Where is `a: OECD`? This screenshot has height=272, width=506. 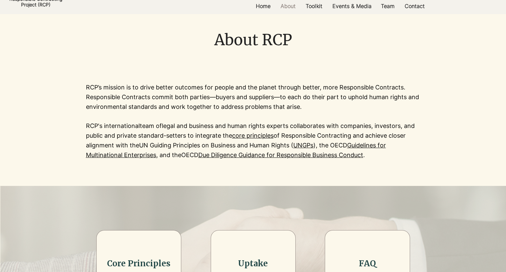
a: OECD is located at coordinates (190, 154).